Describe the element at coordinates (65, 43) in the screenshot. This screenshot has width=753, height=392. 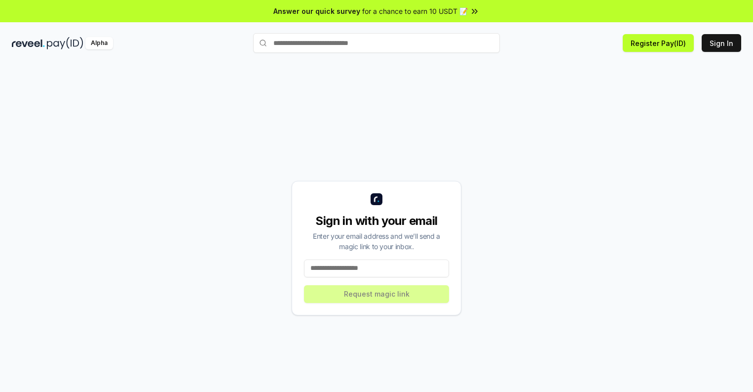
I see `img: pay_id` at that location.